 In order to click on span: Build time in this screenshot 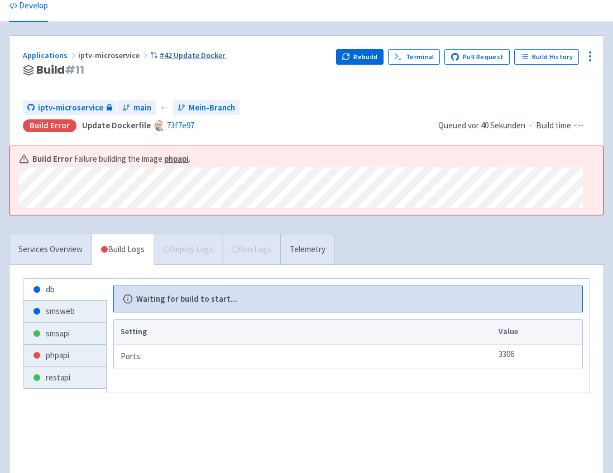, I will do `click(553, 126)`.